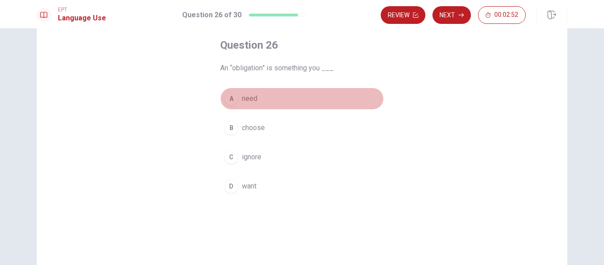  I want to click on button: Bchoose, so click(302, 128).